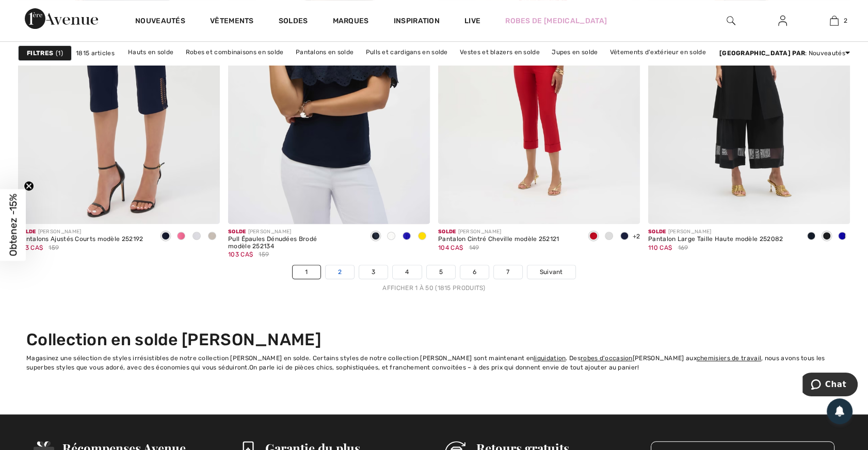  What do you see at coordinates (422, 236) in the screenshot?
I see `div: Citrus` at bounding box center [422, 236].